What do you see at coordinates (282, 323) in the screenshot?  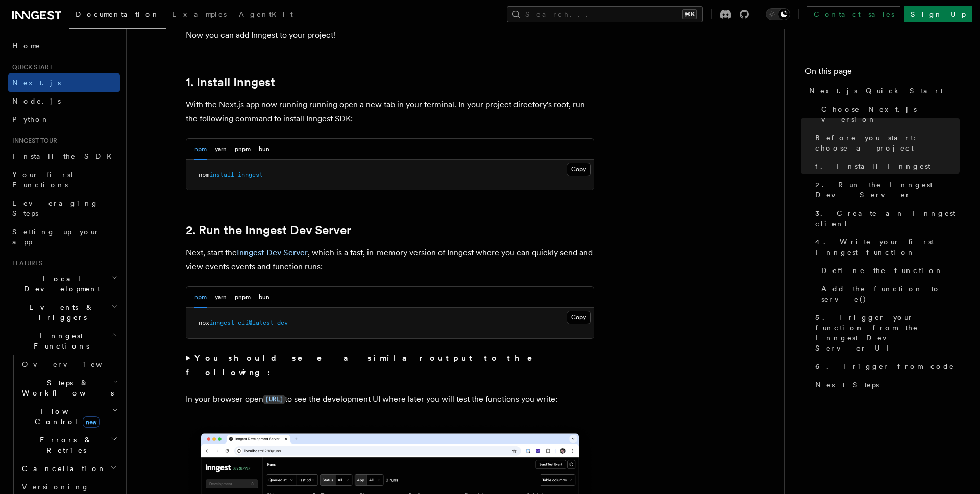 I see `span: dev` at bounding box center [282, 323].